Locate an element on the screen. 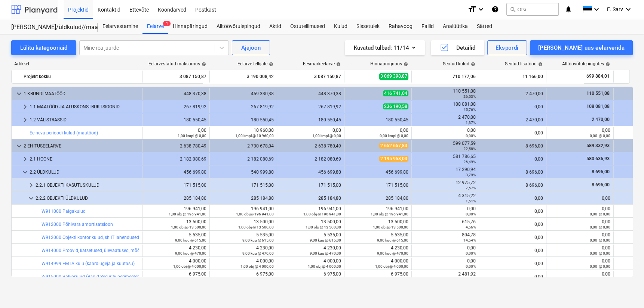 This screenshot has height=308, width=644. button: Ajajoon is located at coordinates (251, 48).